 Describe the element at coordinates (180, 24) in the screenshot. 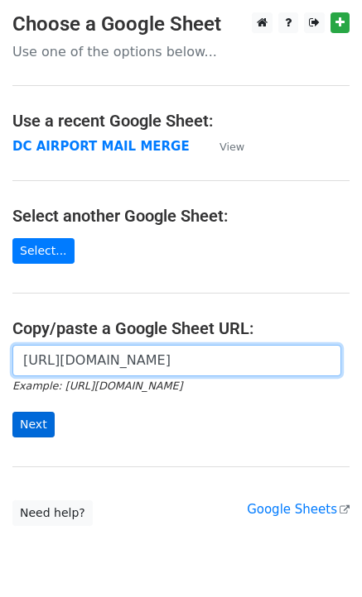

I see `h3: Choose a Google Sheet` at that location.